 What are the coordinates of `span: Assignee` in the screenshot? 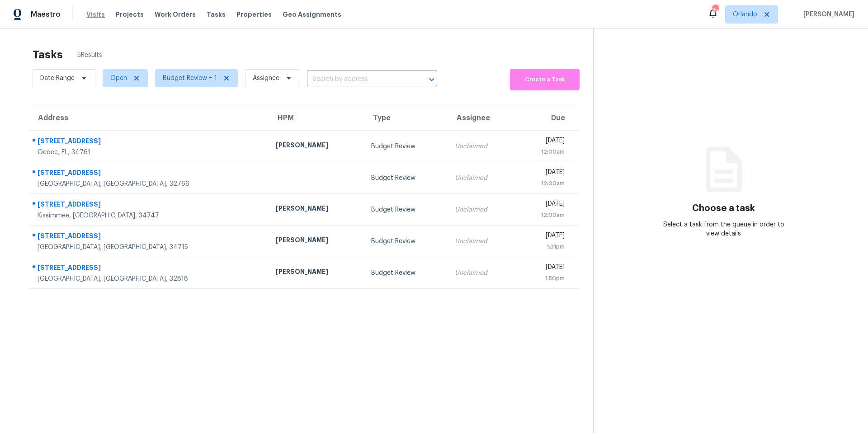 It's located at (266, 78).